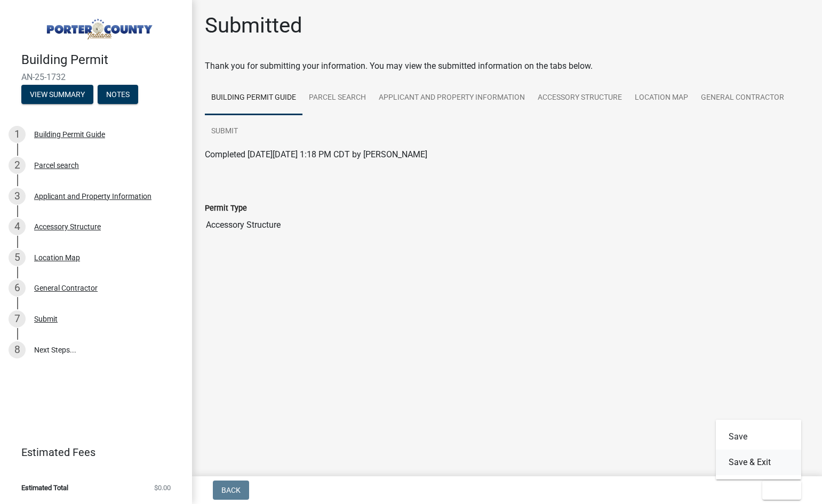 This screenshot has height=504, width=822. What do you see at coordinates (779, 490) in the screenshot?
I see `span: Exit` at bounding box center [779, 490].